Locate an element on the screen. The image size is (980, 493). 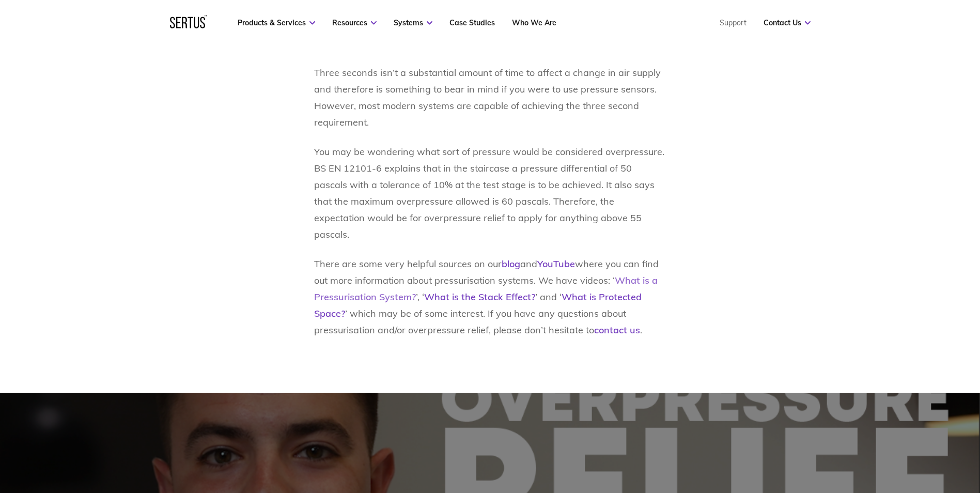
div: Chat Widget is located at coordinates (887, 433).